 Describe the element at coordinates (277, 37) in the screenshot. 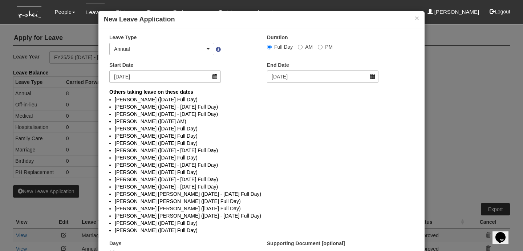

I see `label: Duration` at that location.